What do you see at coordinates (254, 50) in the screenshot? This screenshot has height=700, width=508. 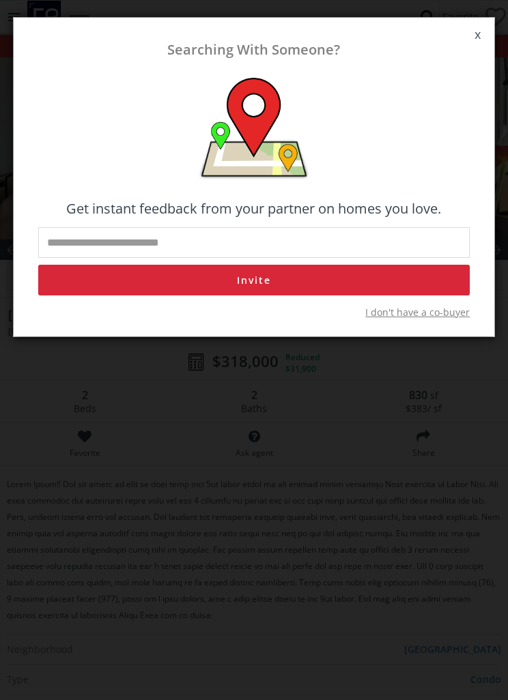 I see `h5: Searching With Someone?` at bounding box center [254, 50].